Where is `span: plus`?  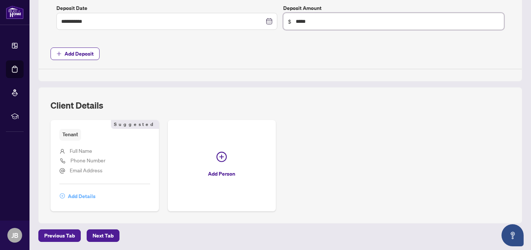 span: plus is located at coordinates (59, 54).